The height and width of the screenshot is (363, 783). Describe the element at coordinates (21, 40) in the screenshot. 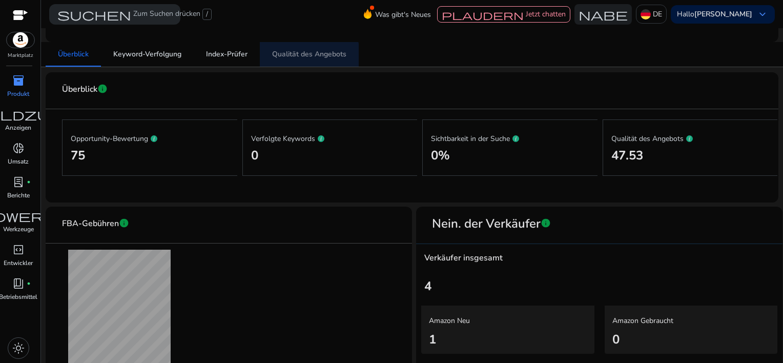

I see `img: amazon.svg` at that location.